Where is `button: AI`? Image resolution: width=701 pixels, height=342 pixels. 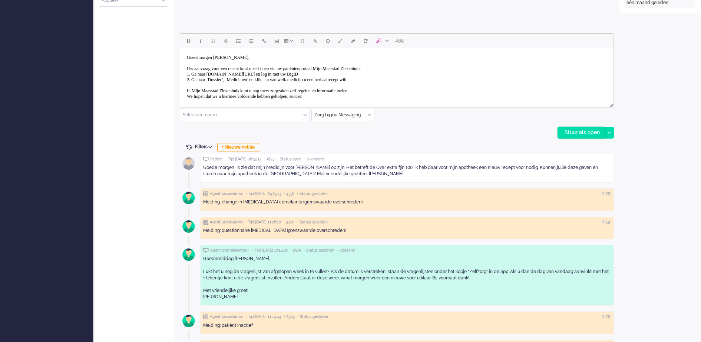
button: AI is located at coordinates (382, 41).